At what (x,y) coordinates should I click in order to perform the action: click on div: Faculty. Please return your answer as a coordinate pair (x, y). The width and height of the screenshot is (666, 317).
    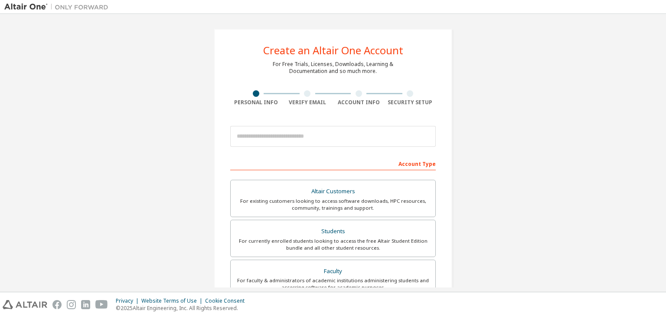
    Looking at the image, I should click on (333, 271).